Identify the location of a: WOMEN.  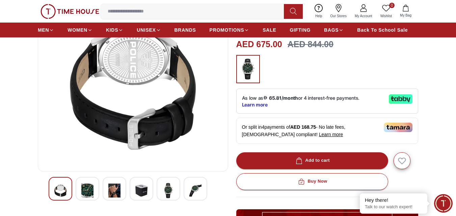
(80, 30).